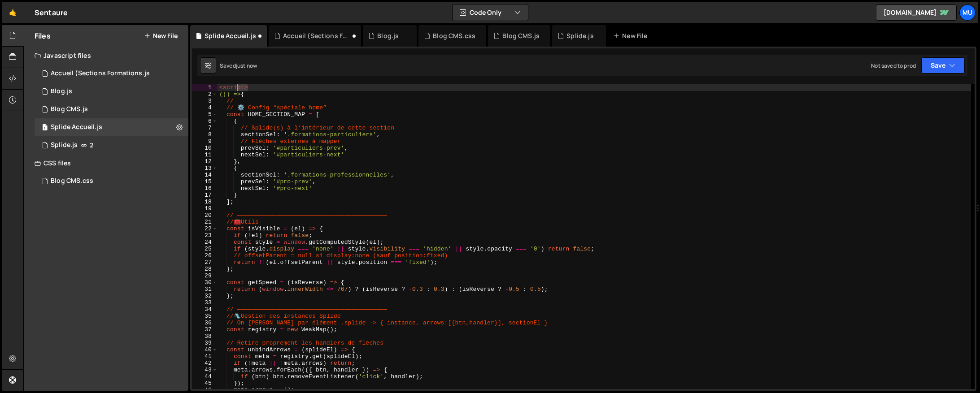 This screenshot has width=980, height=393. Describe the element at coordinates (205, 202) in the screenshot. I see `div: 18` at that location.